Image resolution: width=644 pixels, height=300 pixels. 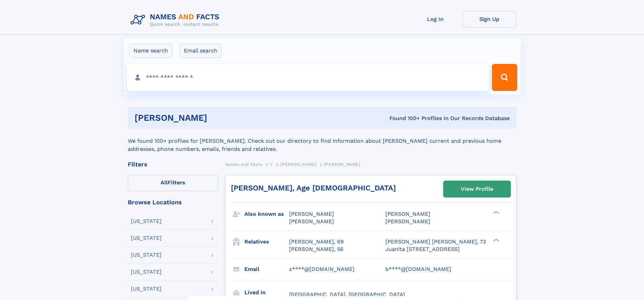 I want to click on label: Filters, so click(x=173, y=183).